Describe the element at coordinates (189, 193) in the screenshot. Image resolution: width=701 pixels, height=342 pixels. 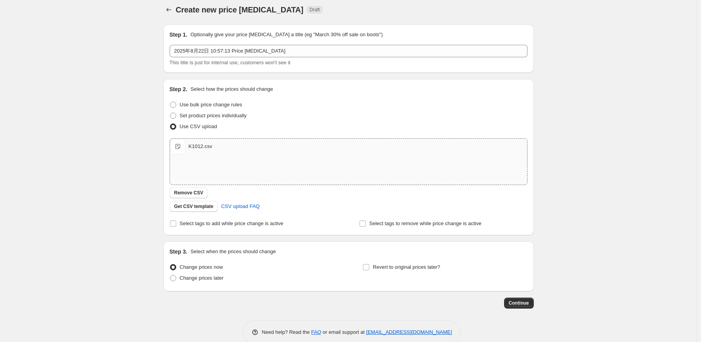
I see `span: Remove CSV` at that location.